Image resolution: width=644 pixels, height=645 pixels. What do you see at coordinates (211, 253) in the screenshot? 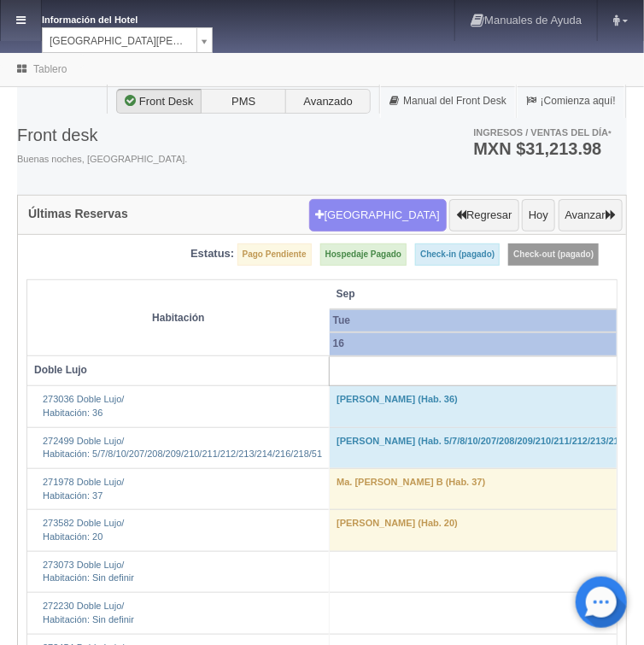
I see `label: Estatus:` at bounding box center [211, 253].